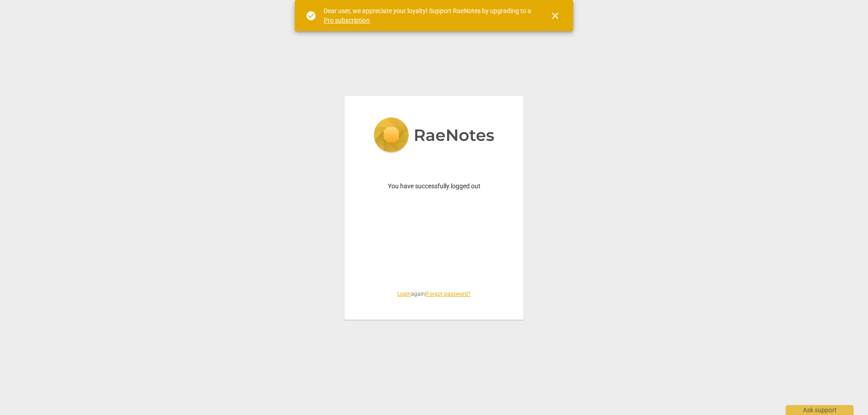 The image size is (868, 415). What do you see at coordinates (404, 294) in the screenshot?
I see `a: Login` at bounding box center [404, 294].